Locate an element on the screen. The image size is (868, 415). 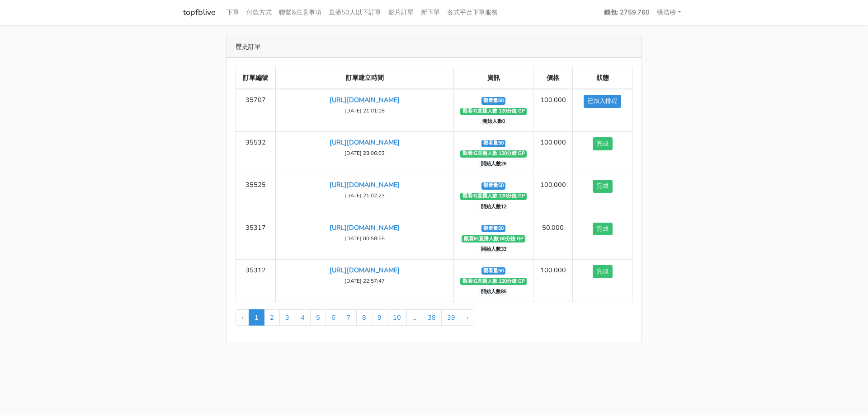
a: Next » is located at coordinates (468, 318).